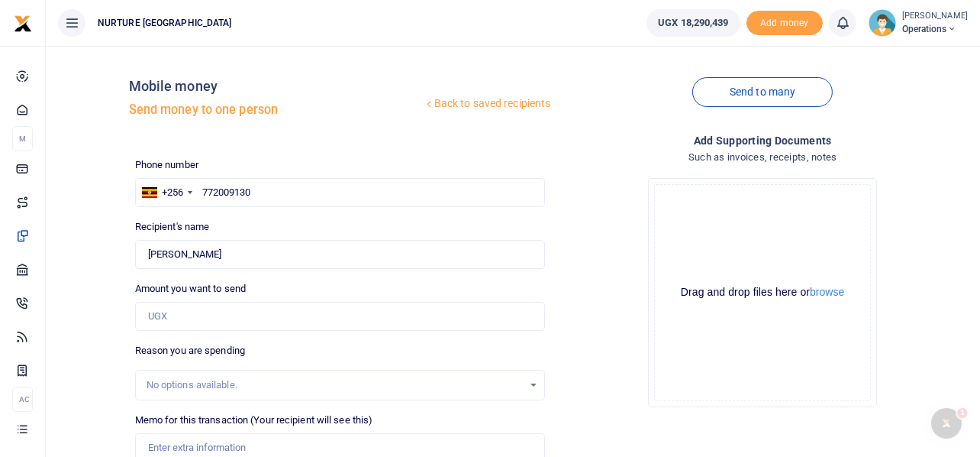 The height and width of the screenshot is (457, 980). I want to click on input: UGX, so click(341, 316).